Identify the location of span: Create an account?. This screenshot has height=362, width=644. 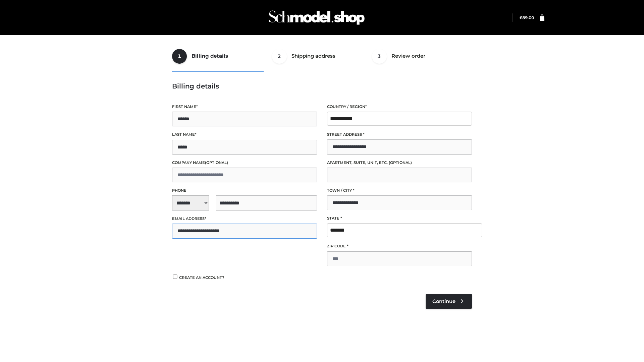
(202, 278).